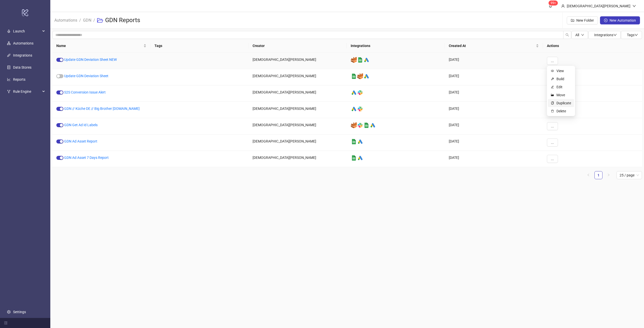  I want to click on span: Edit, so click(564, 87).